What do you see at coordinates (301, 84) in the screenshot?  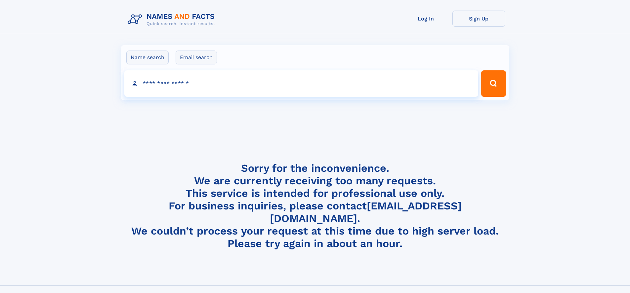 I see `input: search input` at bounding box center [301, 84].